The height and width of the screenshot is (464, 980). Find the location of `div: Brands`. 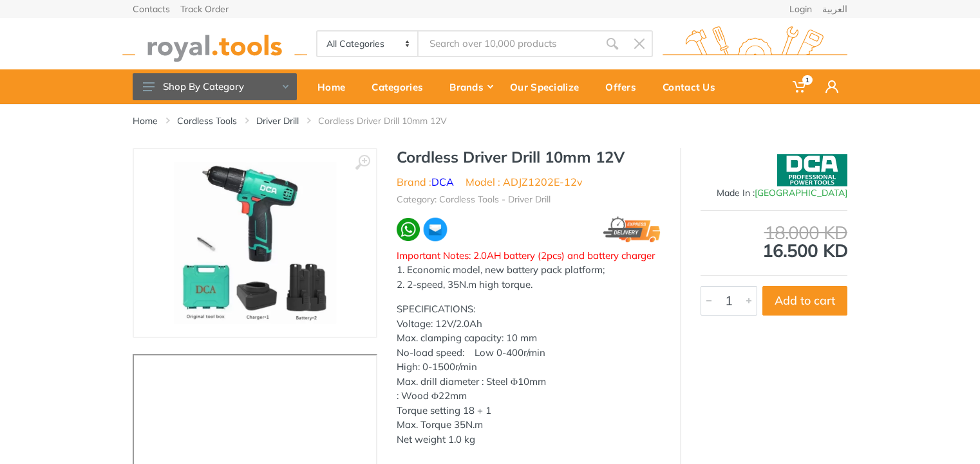

div: Brands is located at coordinates (471, 87).